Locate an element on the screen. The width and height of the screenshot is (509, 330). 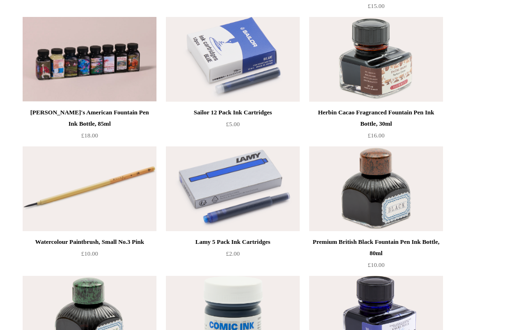
a: Sailor 12 Pack Ink Cartridges £5.00 is located at coordinates (233, 126).